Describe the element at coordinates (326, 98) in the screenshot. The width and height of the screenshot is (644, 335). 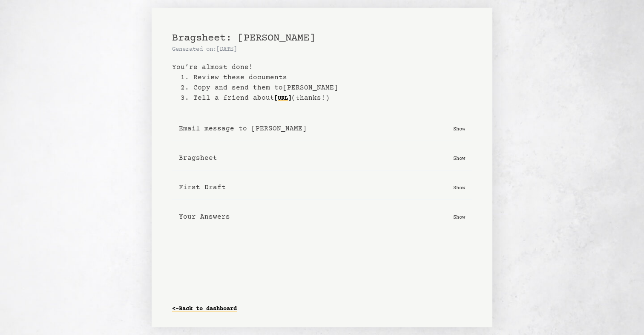
I see `li: 3. Tell a friend about (thanks!)` at that location.